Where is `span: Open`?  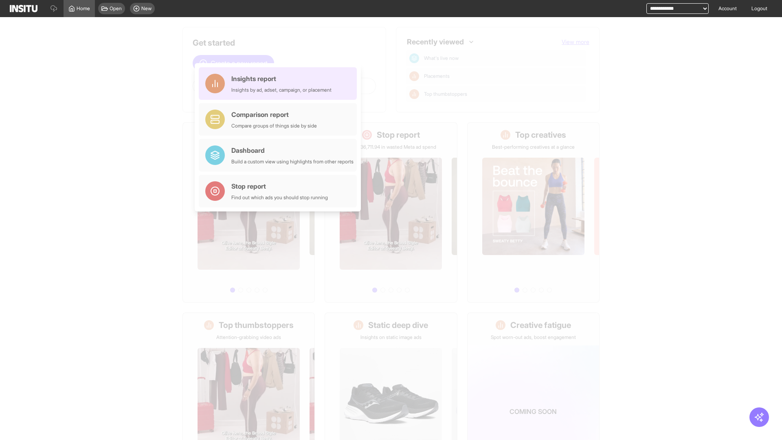
span: Open is located at coordinates (116, 9).